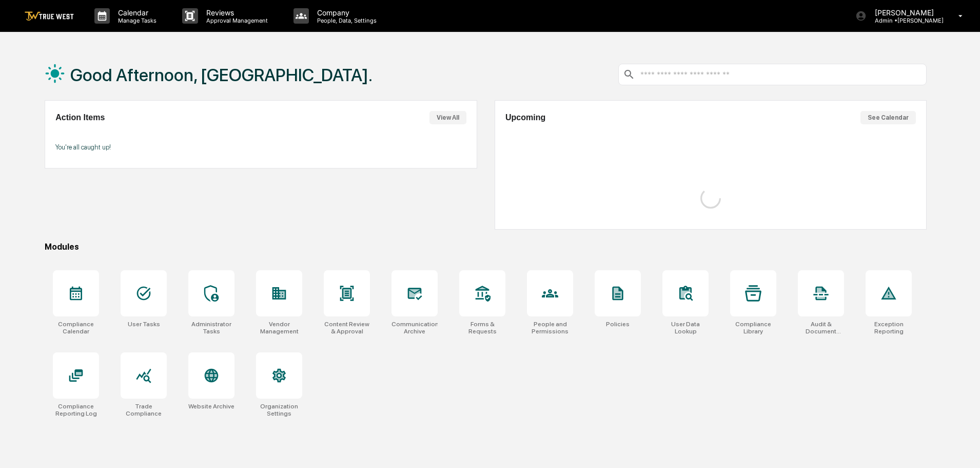 Image resolution: width=980 pixels, height=468 pixels. What do you see at coordinates (482, 327) in the screenshot?
I see `div: Forms & Requests` at bounding box center [482, 327].